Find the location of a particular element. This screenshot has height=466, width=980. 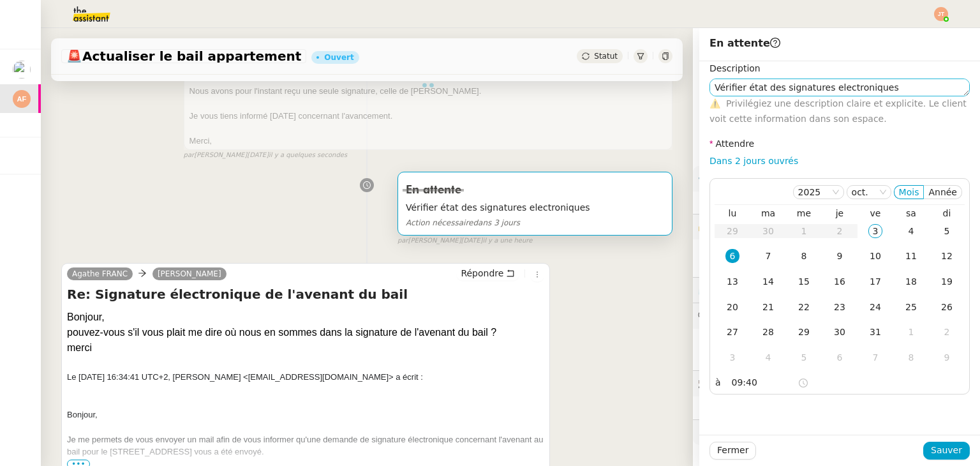

span: Fermer is located at coordinates (733, 450).